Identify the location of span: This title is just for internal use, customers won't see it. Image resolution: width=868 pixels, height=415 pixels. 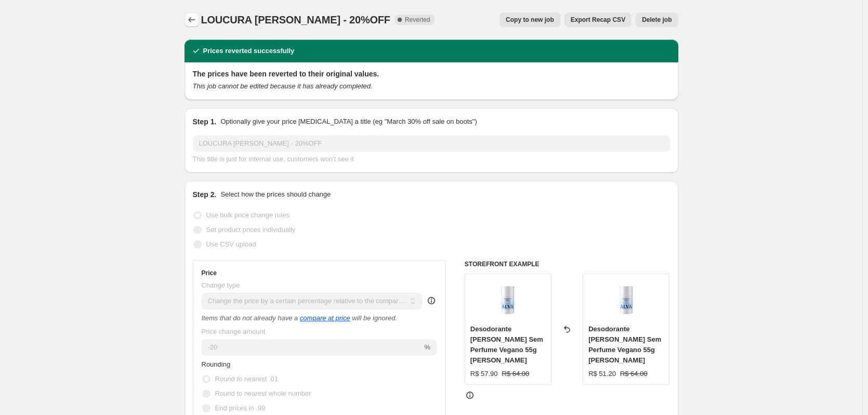
(273, 158).